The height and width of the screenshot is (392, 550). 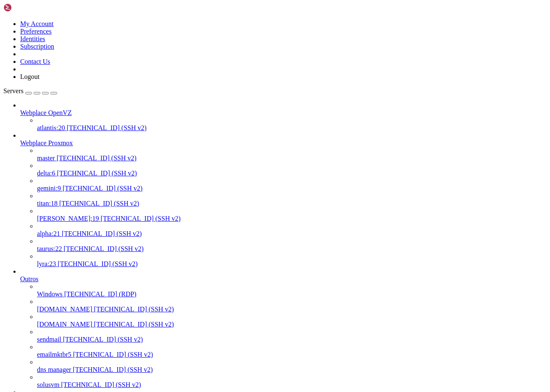 I want to click on a: Logout, so click(x=30, y=77).